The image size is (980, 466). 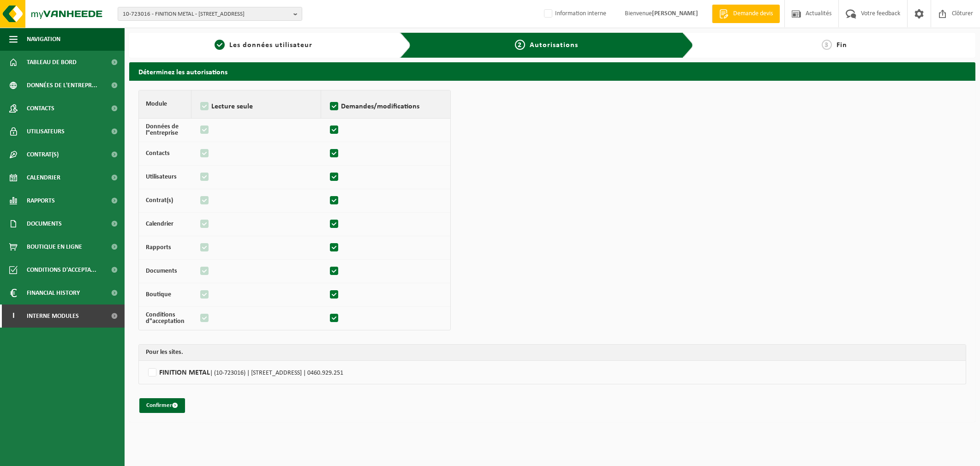 What do you see at coordinates (753, 14) in the screenshot?
I see `span: Demande devis` at bounding box center [753, 14].